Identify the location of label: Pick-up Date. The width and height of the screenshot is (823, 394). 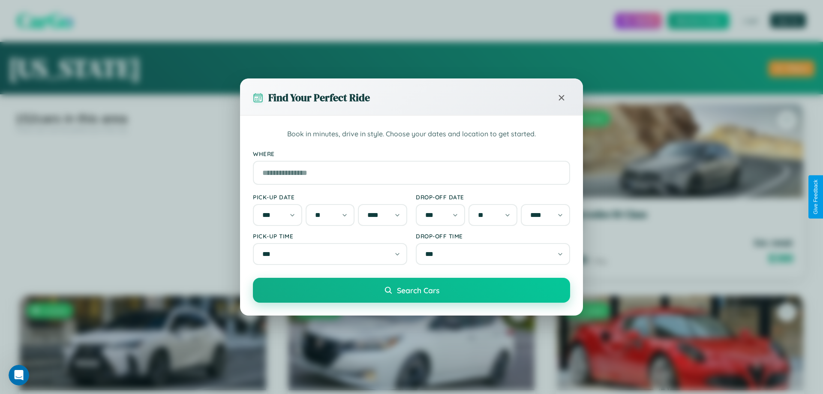
(330, 197).